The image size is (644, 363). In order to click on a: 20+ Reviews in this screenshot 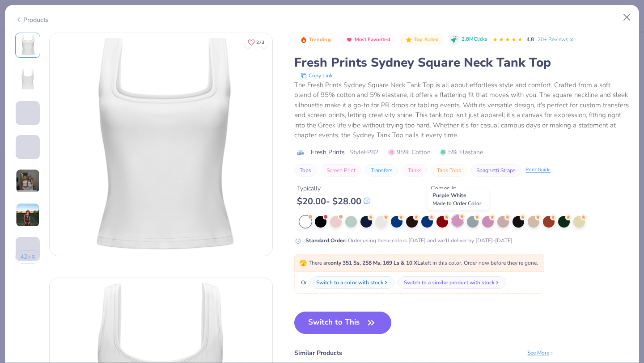, I will do `click(556, 39)`.